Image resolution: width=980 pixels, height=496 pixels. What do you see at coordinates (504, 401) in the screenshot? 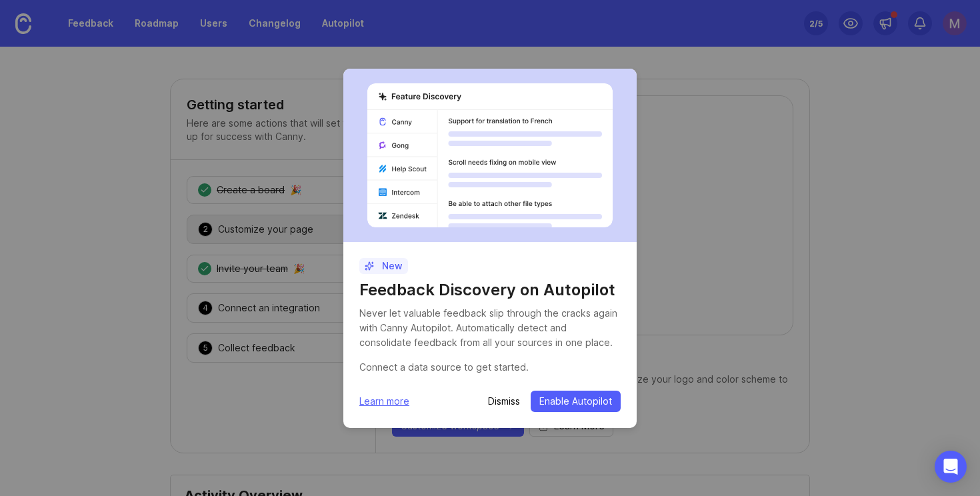
I see `p: Dismiss` at bounding box center [504, 401].